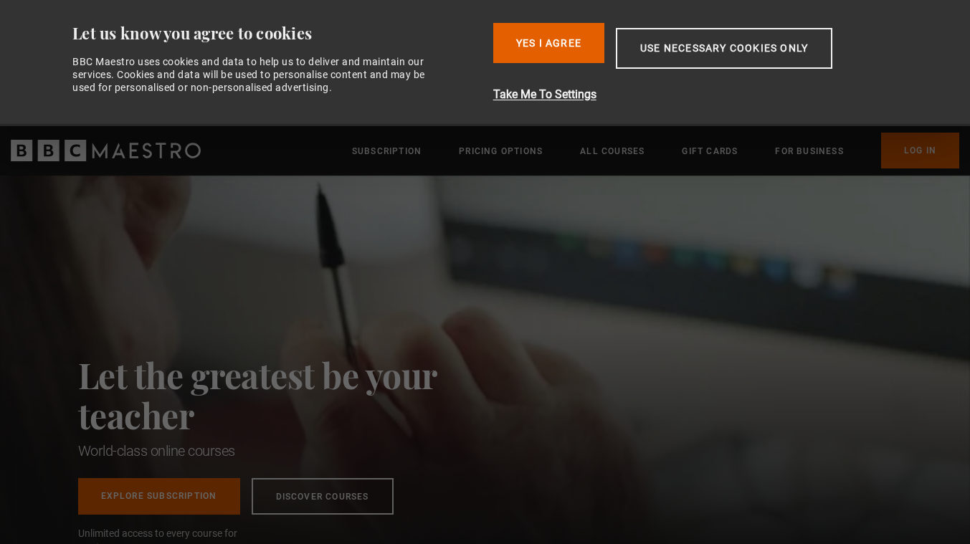 Image resolution: width=970 pixels, height=544 pixels. What do you see at coordinates (277, 33) in the screenshot?
I see `div: Let us know you agree to cookies` at bounding box center [277, 33].